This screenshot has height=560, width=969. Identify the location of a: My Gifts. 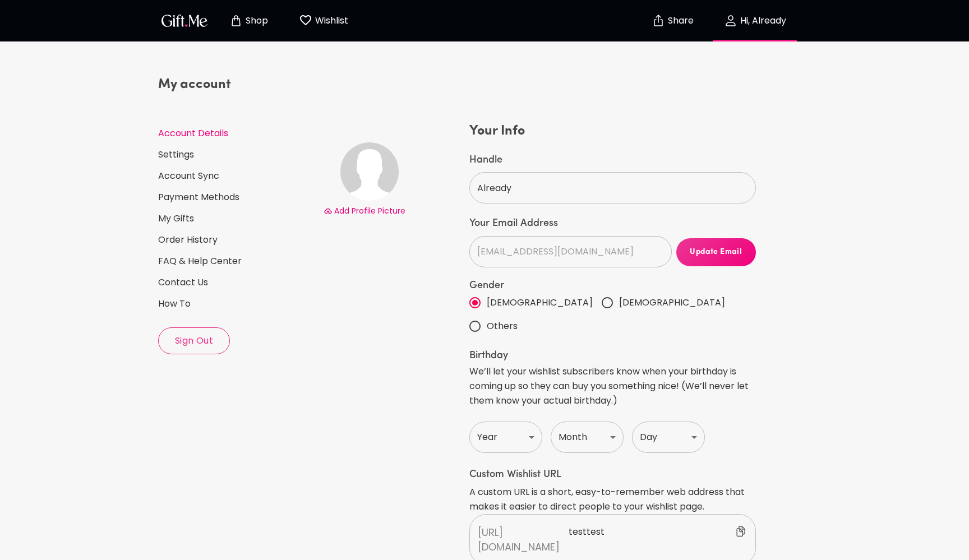
(236, 219).